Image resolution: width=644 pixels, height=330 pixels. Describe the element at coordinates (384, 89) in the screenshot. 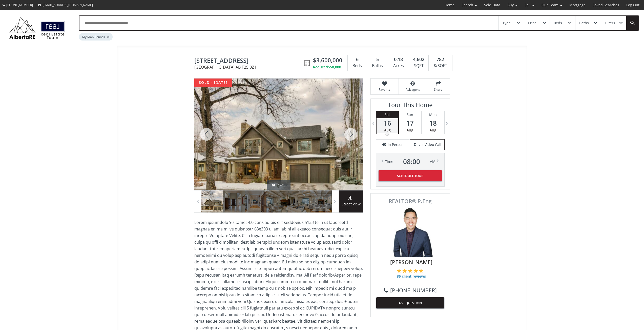

I see `span: Favorite` at that location.